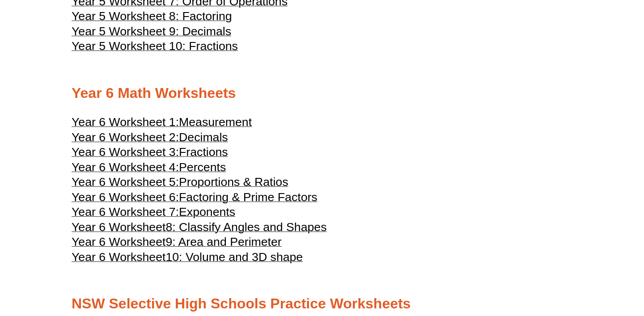 The height and width of the screenshot is (316, 644). What do you see at coordinates (161, 124) in the screenshot?
I see `a: Year 6 Worksheet 1:Measurement` at bounding box center [161, 124].